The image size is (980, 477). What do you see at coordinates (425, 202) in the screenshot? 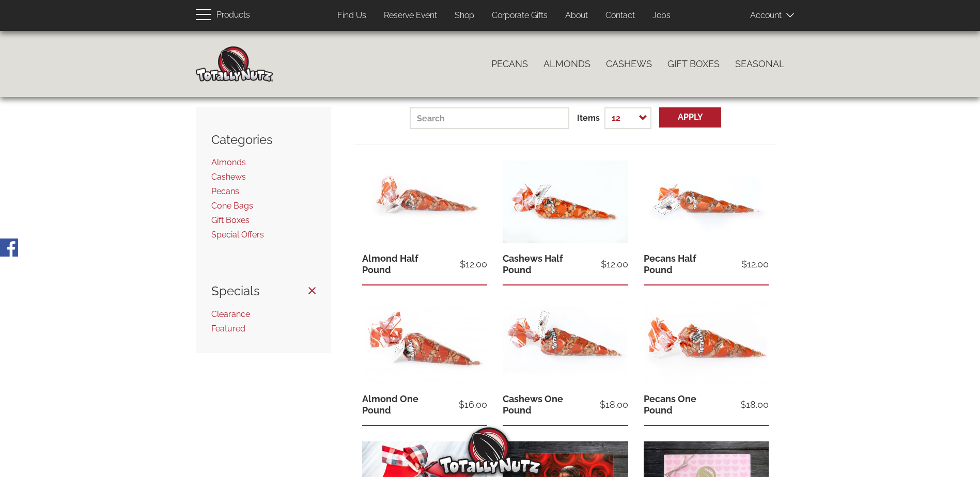
I see `img: half pound of cinnamon-sugar glazed almonds inside a red and clear Totally Nutz poly bag` at bounding box center [425, 202].